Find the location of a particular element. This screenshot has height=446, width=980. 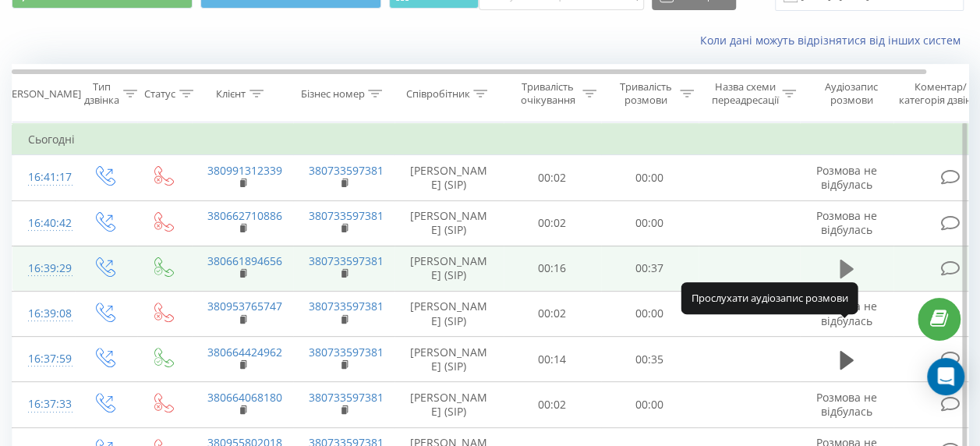

div: 16:41:17 is located at coordinates (44, 177).